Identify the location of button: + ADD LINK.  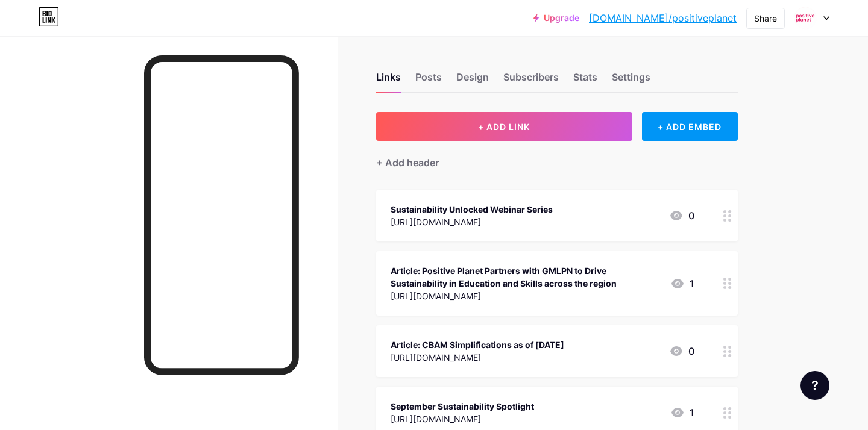
(504, 127).